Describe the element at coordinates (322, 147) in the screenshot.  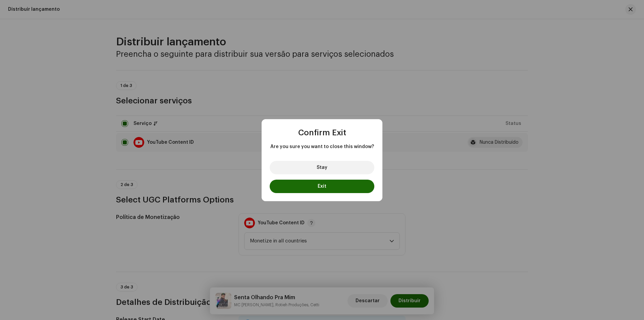
I see `span: Are you sure you want to close this window?` at that location.